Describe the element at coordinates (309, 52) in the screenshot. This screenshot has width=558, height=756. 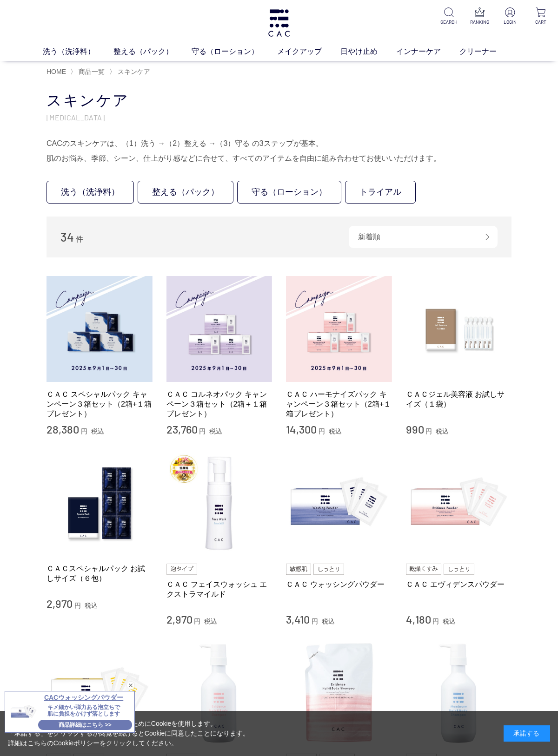
I see `a: メイクアップ` at that location.